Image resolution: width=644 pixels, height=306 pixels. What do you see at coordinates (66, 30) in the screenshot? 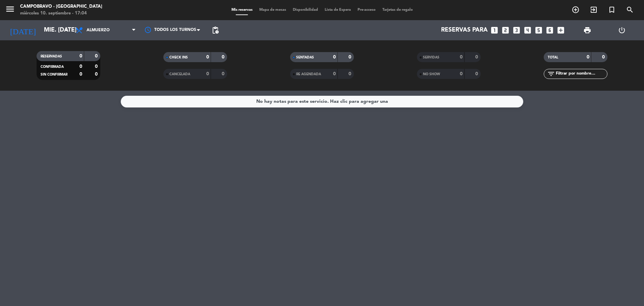
I see `i: arrow_drop_down` at bounding box center [66, 30].